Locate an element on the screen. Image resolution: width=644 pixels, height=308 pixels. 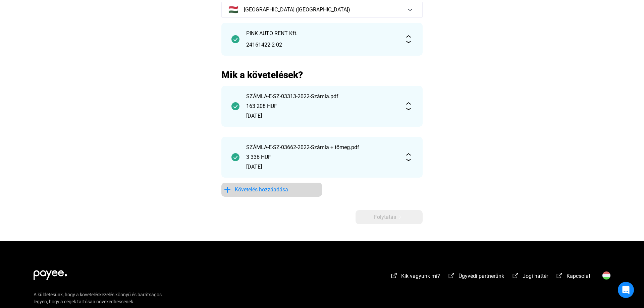
div: Open Intercom Messenger is located at coordinates (626, 290).